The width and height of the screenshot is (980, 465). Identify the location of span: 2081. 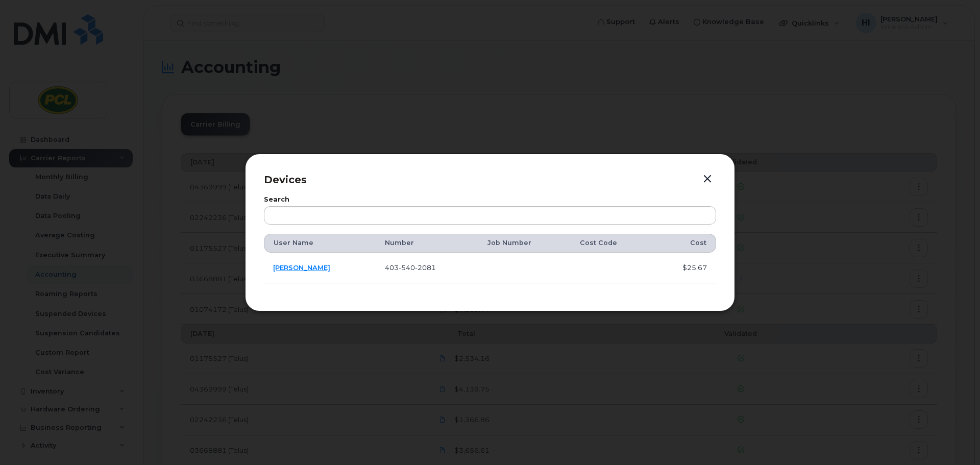
(425, 267).